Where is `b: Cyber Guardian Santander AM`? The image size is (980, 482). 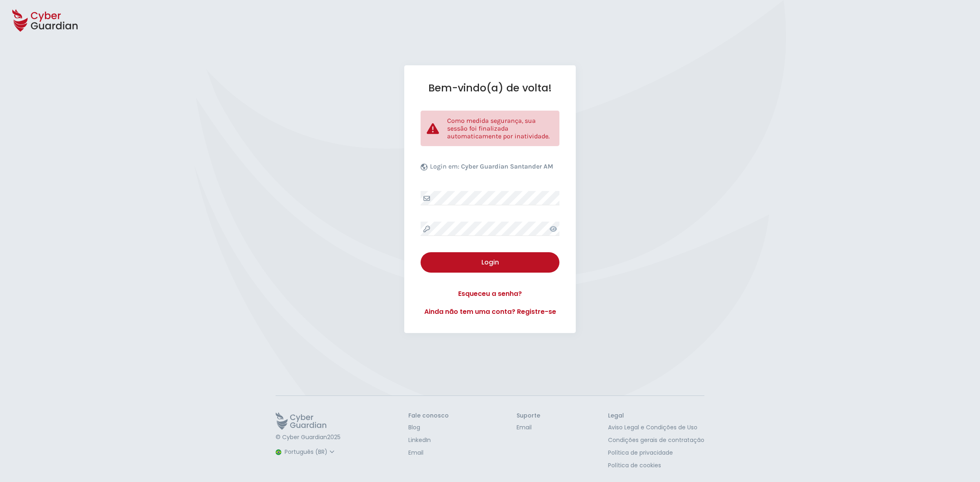
b: Cyber Guardian Santander AM is located at coordinates (507, 166).